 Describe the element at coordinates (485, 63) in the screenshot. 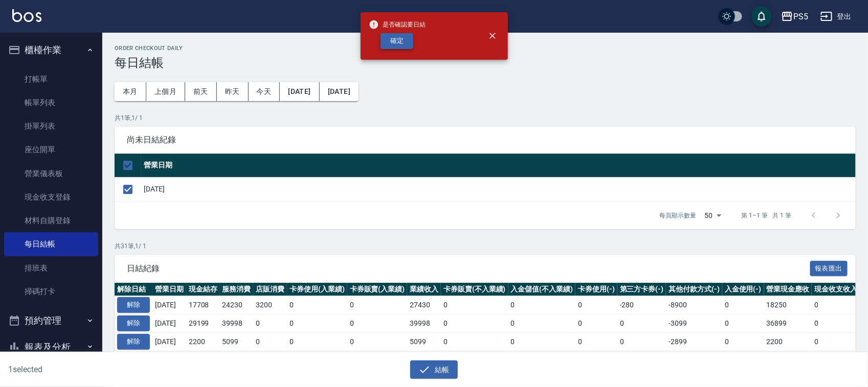

I see `h3: 每日結帳` at that location.